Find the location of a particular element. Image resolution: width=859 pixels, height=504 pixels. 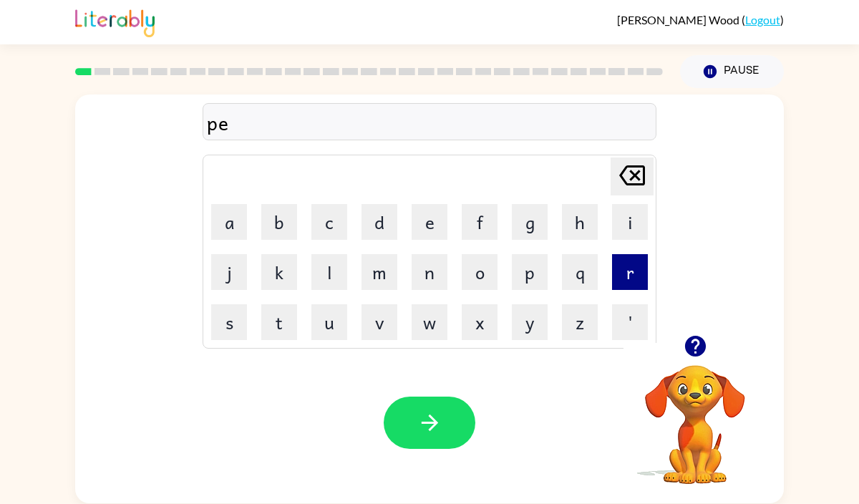

button: q is located at coordinates (580, 272).